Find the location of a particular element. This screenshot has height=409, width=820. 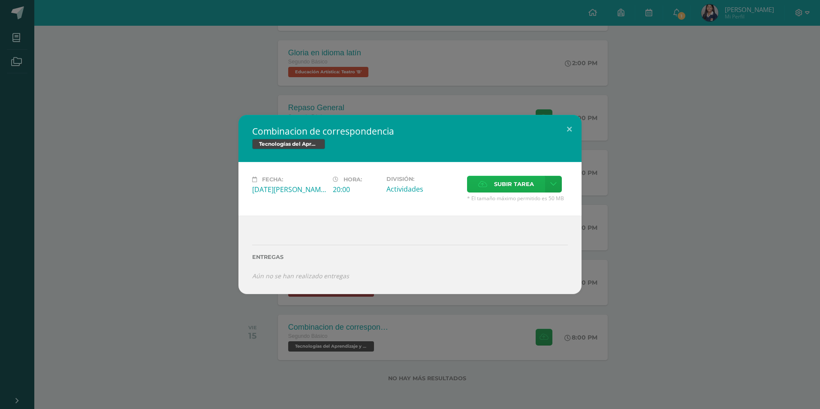

label: Entregas is located at coordinates (410, 257).